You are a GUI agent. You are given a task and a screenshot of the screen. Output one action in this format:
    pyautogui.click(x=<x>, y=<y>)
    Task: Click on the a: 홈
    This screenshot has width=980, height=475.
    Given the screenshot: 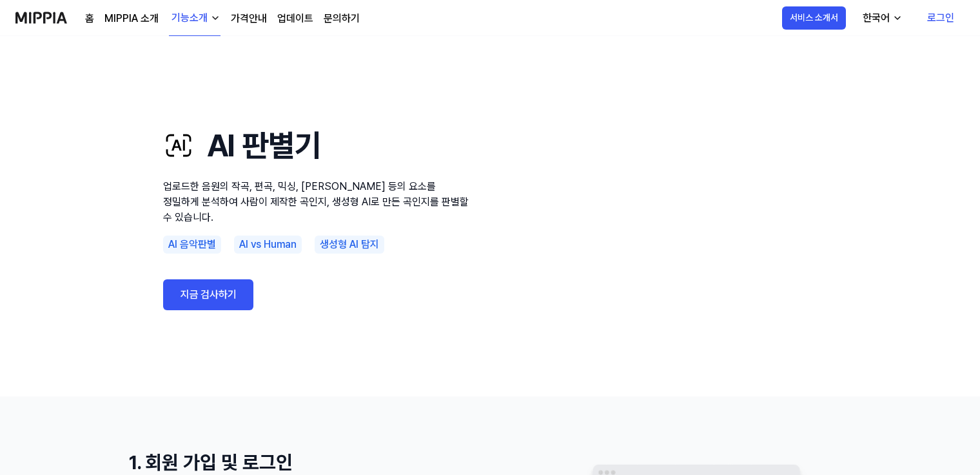 What is the action you would take?
    pyautogui.click(x=90, y=19)
    